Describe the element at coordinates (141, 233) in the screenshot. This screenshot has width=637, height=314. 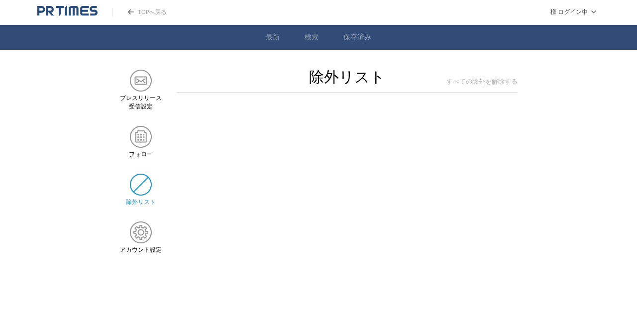
I see `img: アカウント設定` at that location.